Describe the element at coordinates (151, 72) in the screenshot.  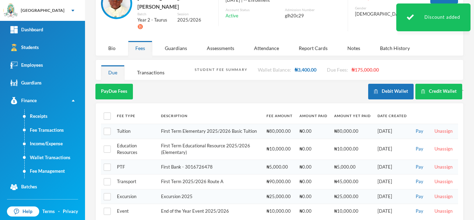
I see `div: Transactions` at that location.